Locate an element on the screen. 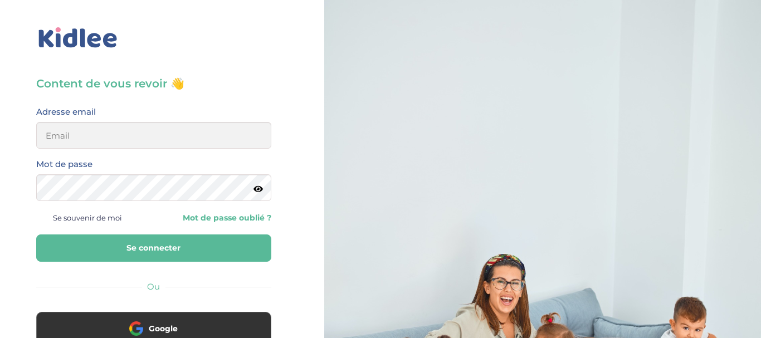 The image size is (761, 338). input: Email is located at coordinates (154, 135).